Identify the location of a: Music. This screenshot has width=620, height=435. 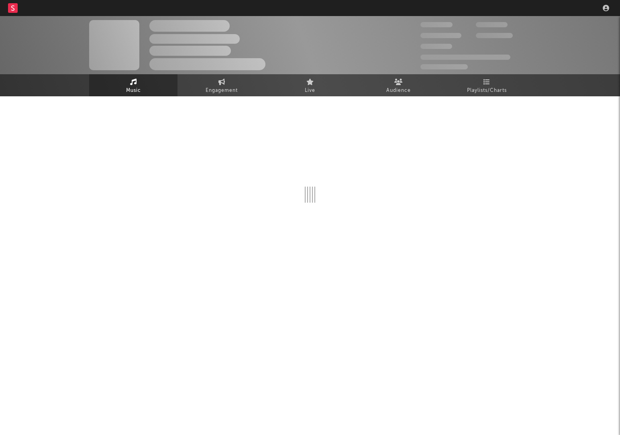
(133, 85).